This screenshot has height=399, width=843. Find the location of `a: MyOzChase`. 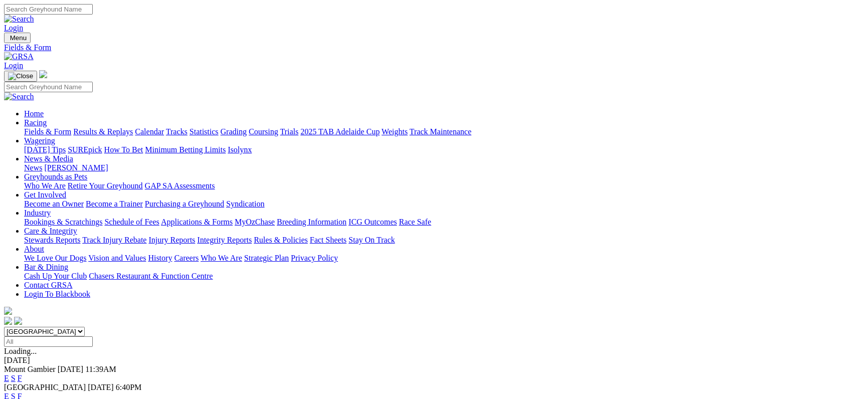

a: MyOzChase is located at coordinates (255, 222).